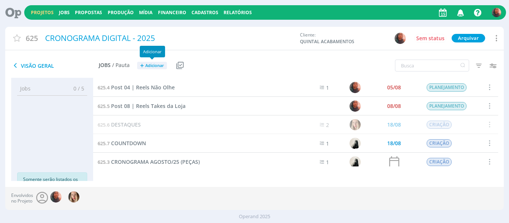  What do you see at coordinates (122, 143) in the screenshot?
I see `a: 625.7COUNTDOWN` at bounding box center [122, 143].